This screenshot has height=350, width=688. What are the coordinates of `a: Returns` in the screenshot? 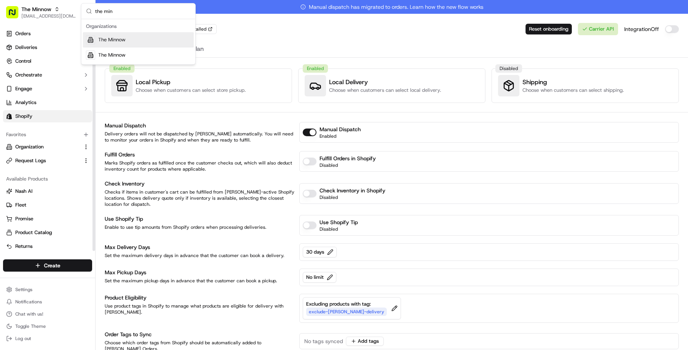 It's located at (47, 246).